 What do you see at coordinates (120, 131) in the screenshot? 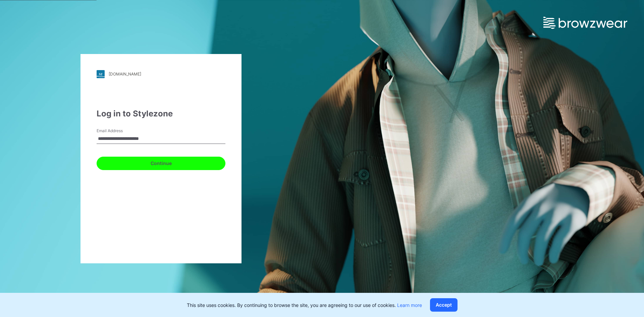
I see `label: Email Address` at bounding box center [120, 131].